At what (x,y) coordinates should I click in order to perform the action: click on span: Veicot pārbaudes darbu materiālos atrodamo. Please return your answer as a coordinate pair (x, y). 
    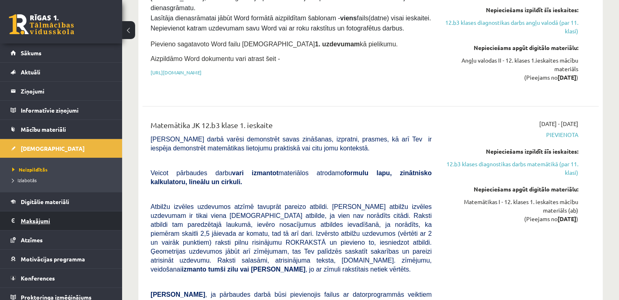
    Looking at the image, I should click on (291, 177).